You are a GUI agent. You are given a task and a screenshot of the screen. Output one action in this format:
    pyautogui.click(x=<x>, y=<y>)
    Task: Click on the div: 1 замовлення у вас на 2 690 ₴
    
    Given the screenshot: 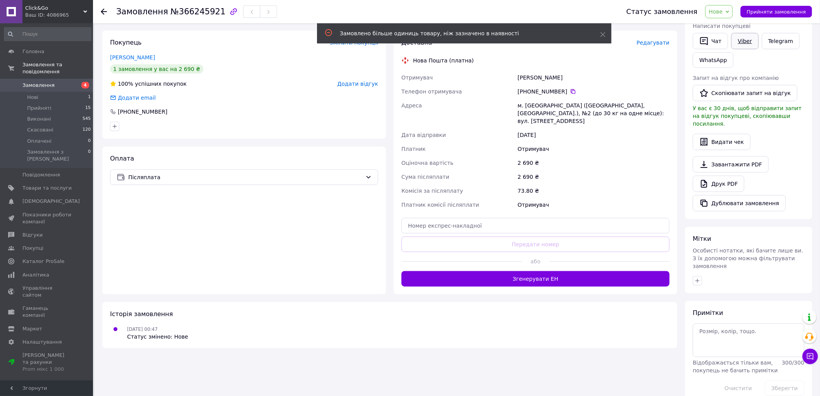 What is the action you would take?
    pyautogui.click(x=157, y=69)
    